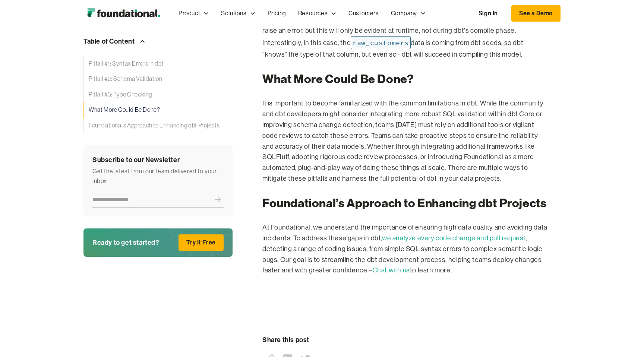 This screenshot has width=644, height=357. What do you see at coordinates (123, 13) in the screenshot?
I see `img: Foundational Logo` at bounding box center [123, 13].